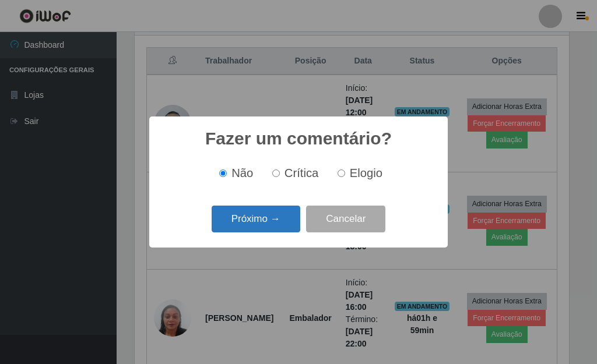  What do you see at coordinates (302, 173) in the screenshot?
I see `span: Crítica` at bounding box center [302, 173].